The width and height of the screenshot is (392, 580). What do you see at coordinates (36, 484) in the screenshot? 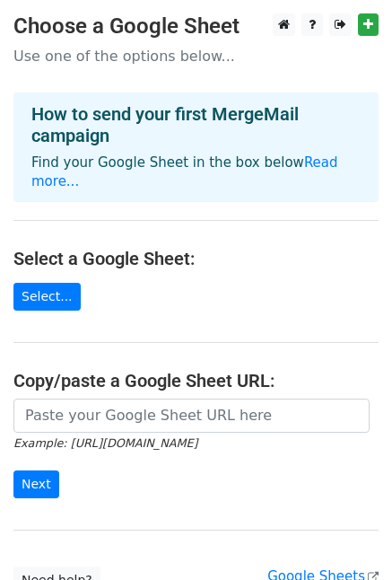
I see `input: Next` at bounding box center [36, 484].